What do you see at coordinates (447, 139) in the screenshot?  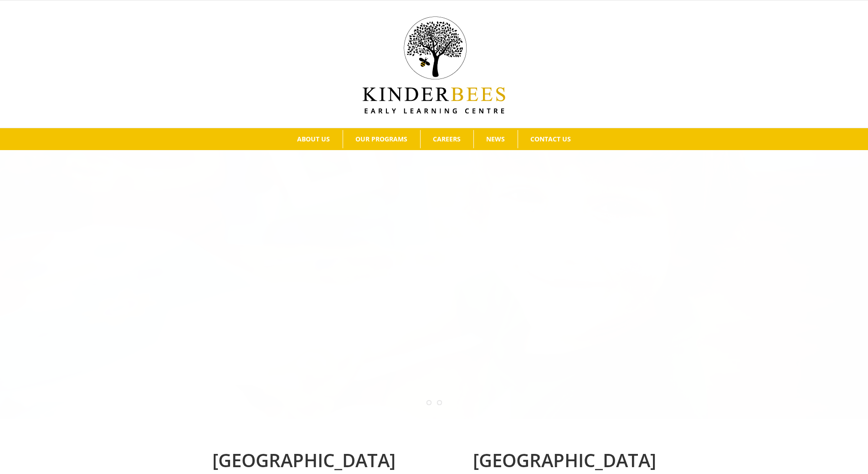 I see `a: CAREERS` at bounding box center [447, 139].